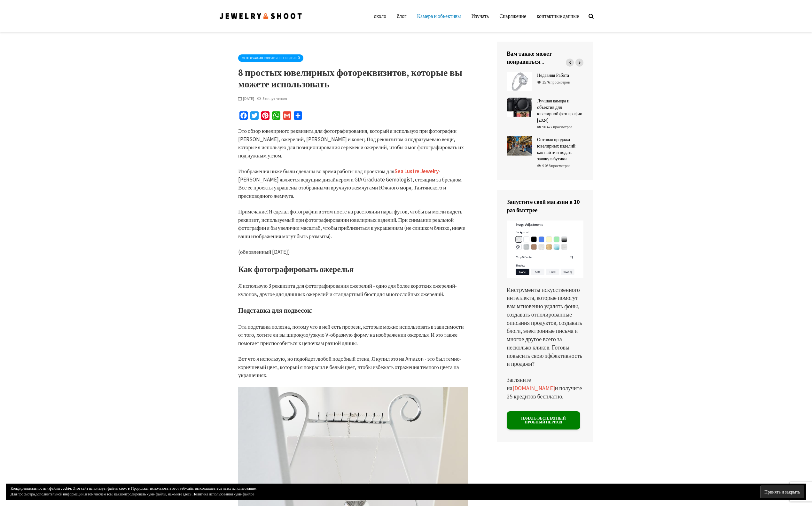 The image size is (812, 506). What do you see at coordinates (353, 224) in the screenshot?
I see `p: Примечание: Я сделал фотографии в этом посте на расстоянии пары футов, чтобы вы могли видеть рекв...` at bounding box center [353, 224].